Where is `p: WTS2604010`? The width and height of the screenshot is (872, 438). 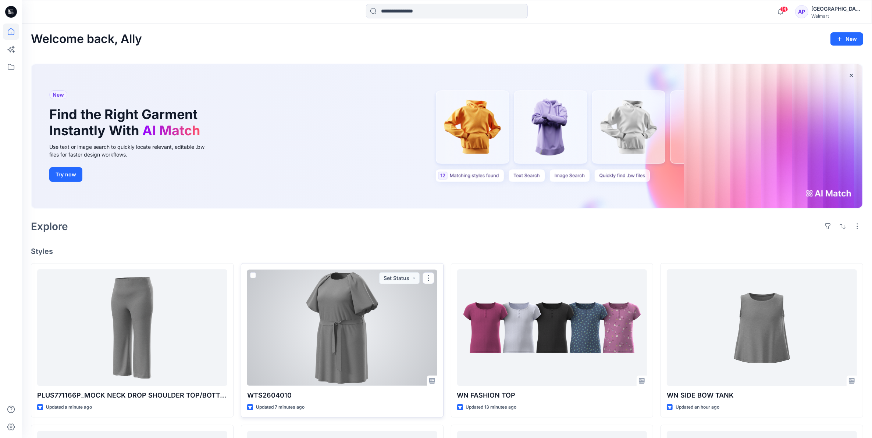
p: WTS2604010 is located at coordinates (342, 396).